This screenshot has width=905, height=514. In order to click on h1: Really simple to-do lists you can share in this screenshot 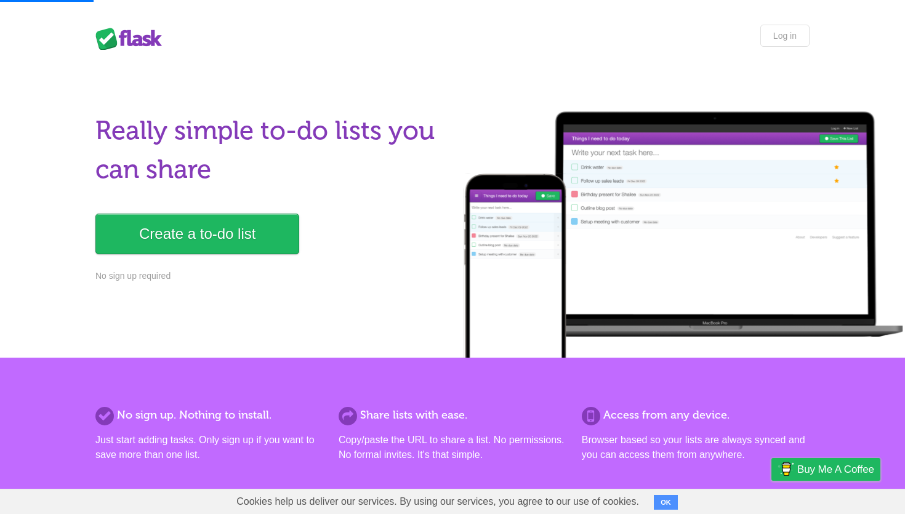, I will do `click(270, 150)`.